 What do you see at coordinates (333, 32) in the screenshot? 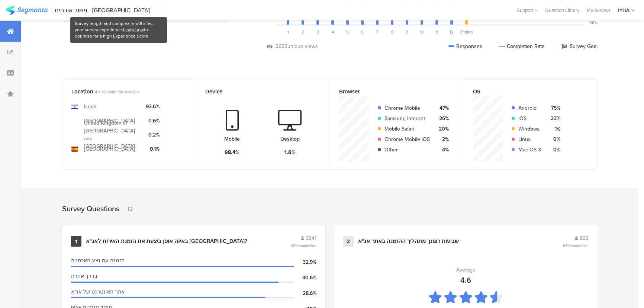
I see `span: 4` at bounding box center [333, 32].